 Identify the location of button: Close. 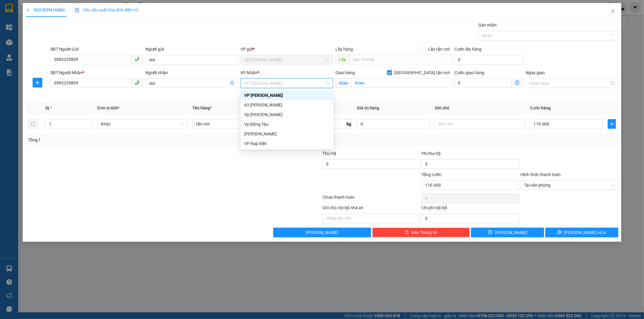
(613, 11).